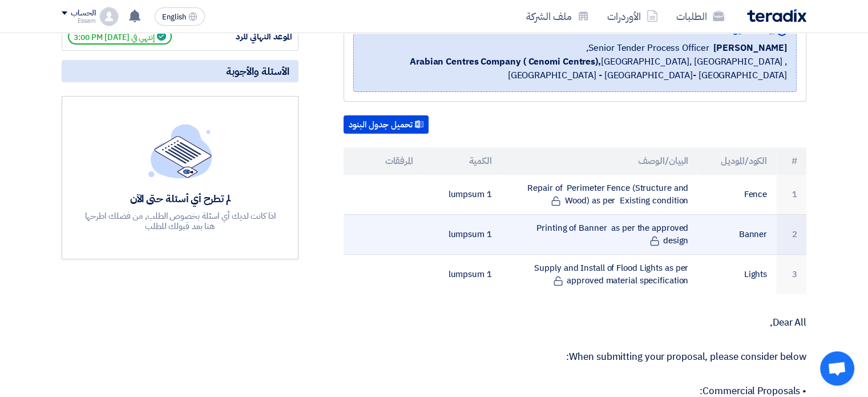 The height and width of the screenshot is (397, 868). I want to click on td: Banner, so click(737, 234).